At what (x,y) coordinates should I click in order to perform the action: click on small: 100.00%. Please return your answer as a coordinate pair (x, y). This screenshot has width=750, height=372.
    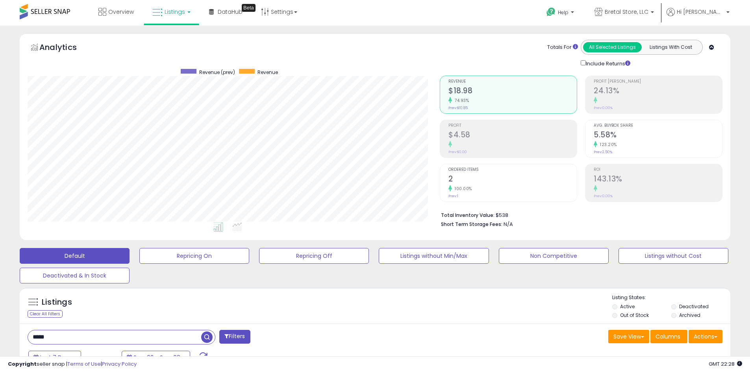
    Looking at the image, I should click on (462, 189).